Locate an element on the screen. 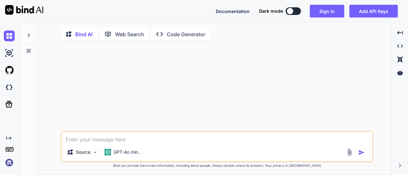 This screenshot has height=175, width=408. p: Bind can provide inaccurate information, including about people. Always double-check its answers.... is located at coordinates (217, 166).